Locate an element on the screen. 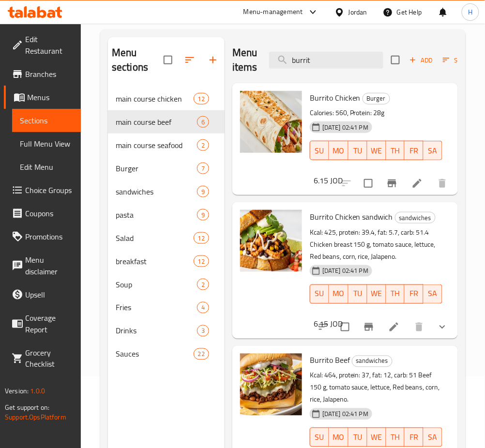 This screenshot has height=448, width=485. div: Drinks is located at coordinates (156, 331).